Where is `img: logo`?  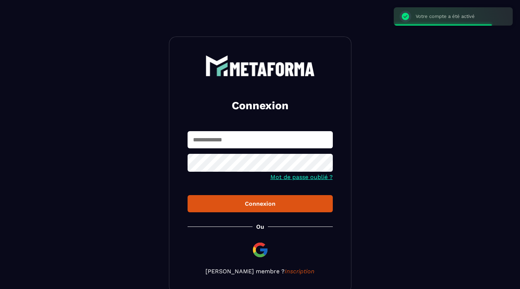
img: logo is located at coordinates (260, 66).